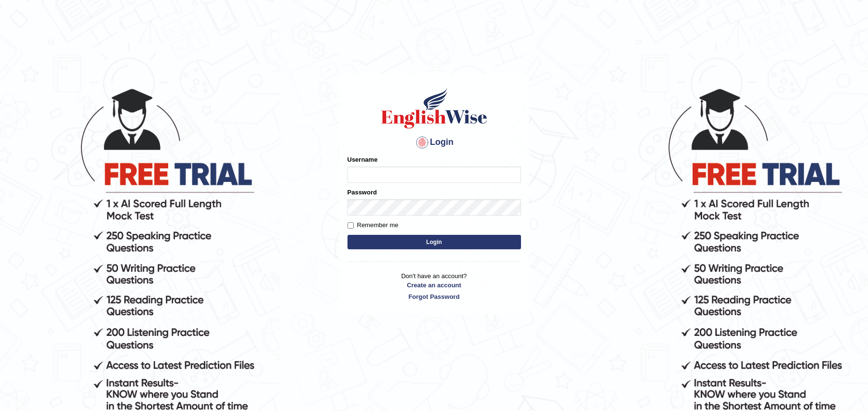 The image size is (868, 411). What do you see at coordinates (434, 242) in the screenshot?
I see `button: Login` at bounding box center [434, 242].